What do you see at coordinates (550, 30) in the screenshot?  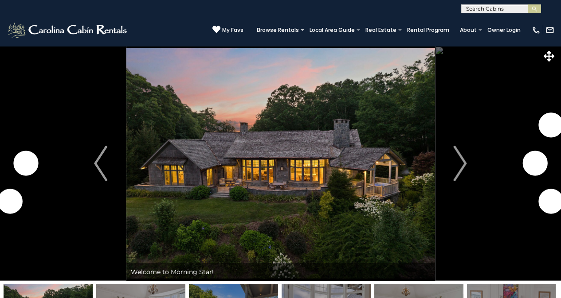 I see `img: mail-regular-white.png` at bounding box center [550, 30].